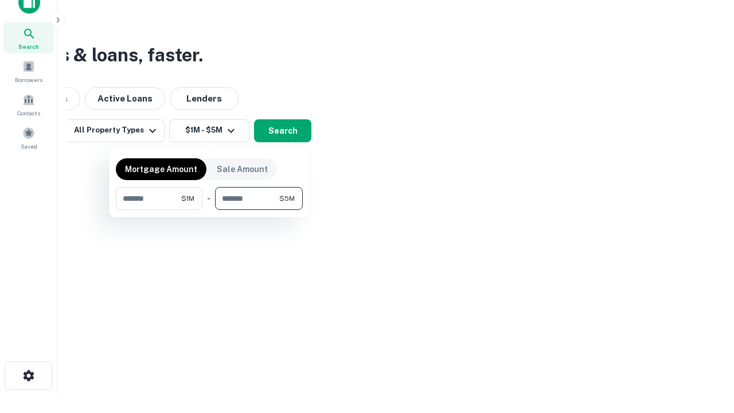  Describe the element at coordinates (187, 198) in the screenshot. I see `span: $1M` at that location.